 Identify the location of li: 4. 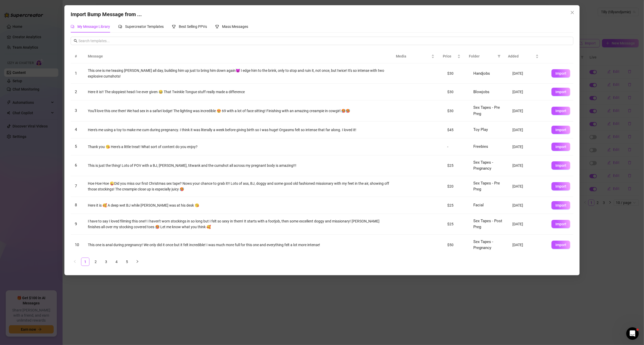
(117, 262).